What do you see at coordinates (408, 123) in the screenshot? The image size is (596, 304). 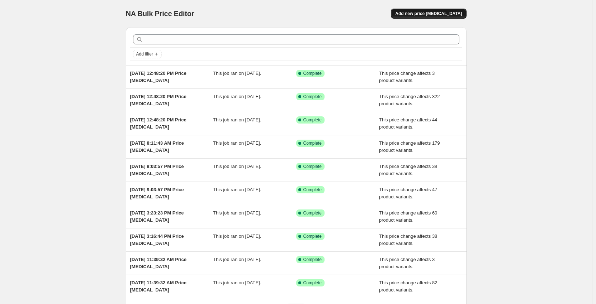 I see `span: This price change affects 44 product variants.` at bounding box center [408, 123].